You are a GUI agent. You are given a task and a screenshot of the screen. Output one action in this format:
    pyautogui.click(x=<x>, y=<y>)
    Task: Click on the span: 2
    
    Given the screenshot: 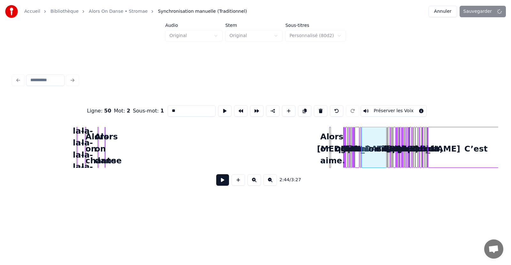 What is the action you would take?
    pyautogui.click(x=128, y=111)
    